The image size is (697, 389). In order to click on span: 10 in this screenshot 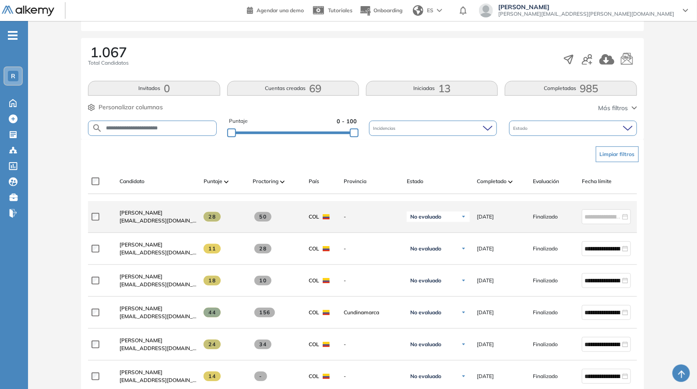, I will do `click(263, 281)`.